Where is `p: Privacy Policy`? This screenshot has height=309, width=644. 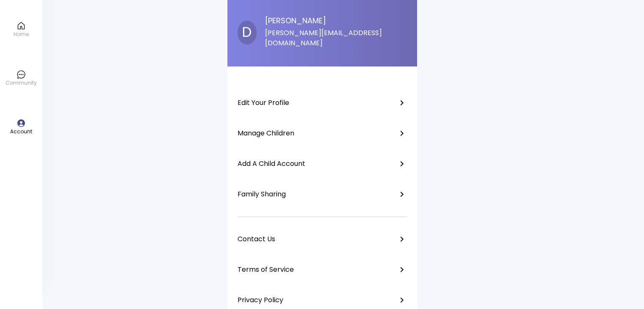
p: Privacy Policy is located at coordinates (261, 300).